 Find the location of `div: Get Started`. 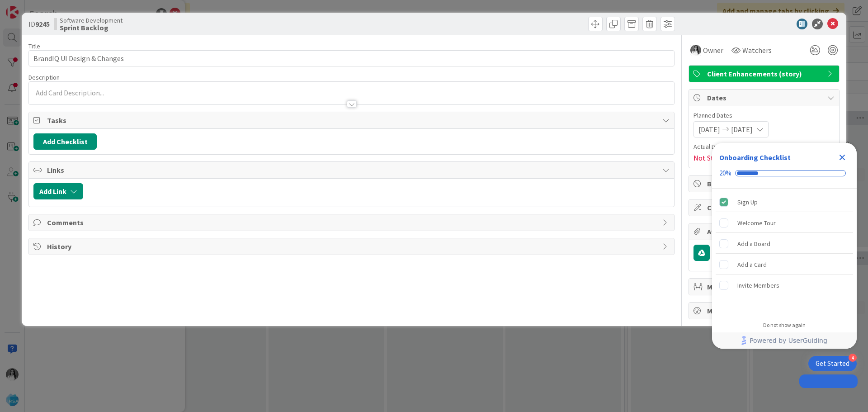

div: Get Started is located at coordinates (832, 364).